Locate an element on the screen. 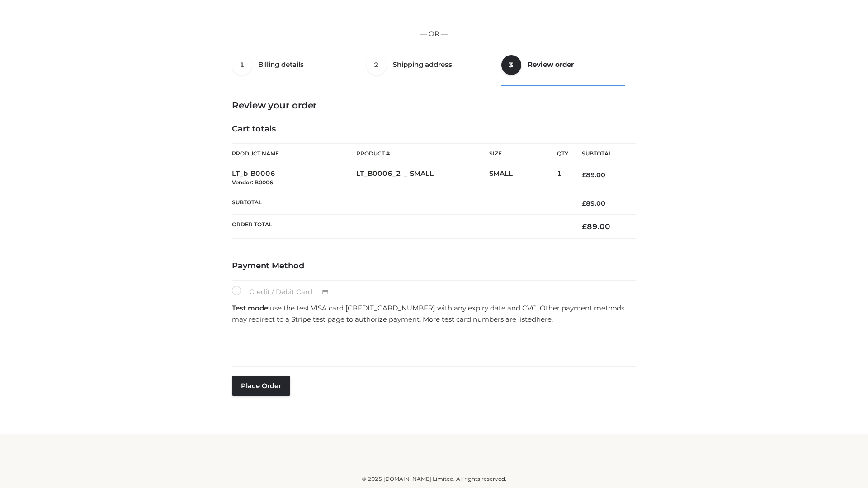 Image resolution: width=868 pixels, height=488 pixels. strong: Test mode: is located at coordinates (251, 308).